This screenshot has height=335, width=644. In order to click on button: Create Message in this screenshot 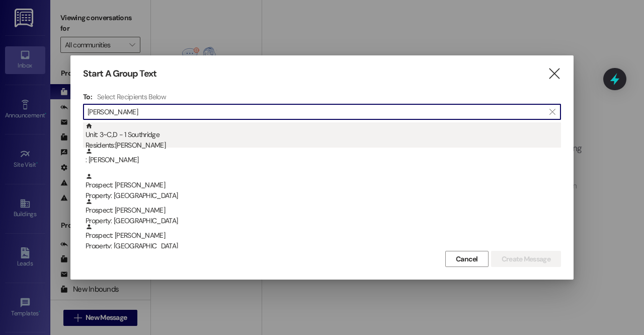, I will do `click(526, 259)`.